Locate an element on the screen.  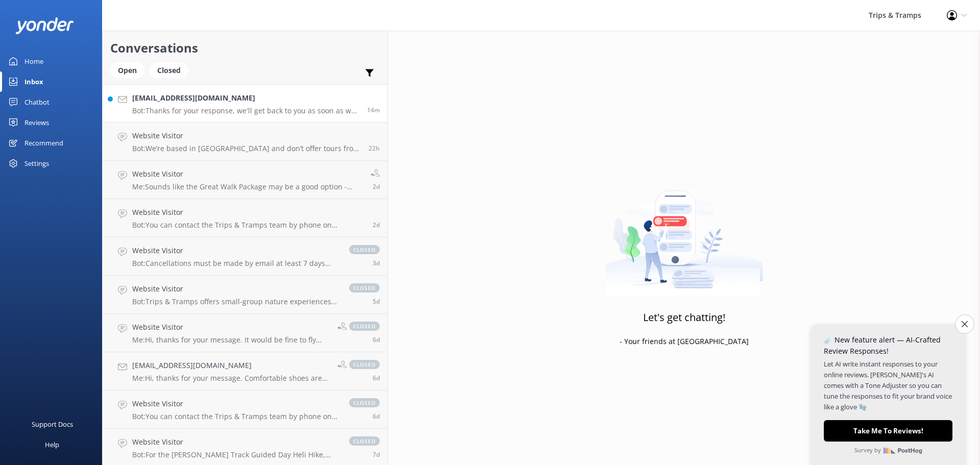
span: Sep 30 2025 08:38am (UTC +13:00) Pacific/Auckland is located at coordinates (377, 186).